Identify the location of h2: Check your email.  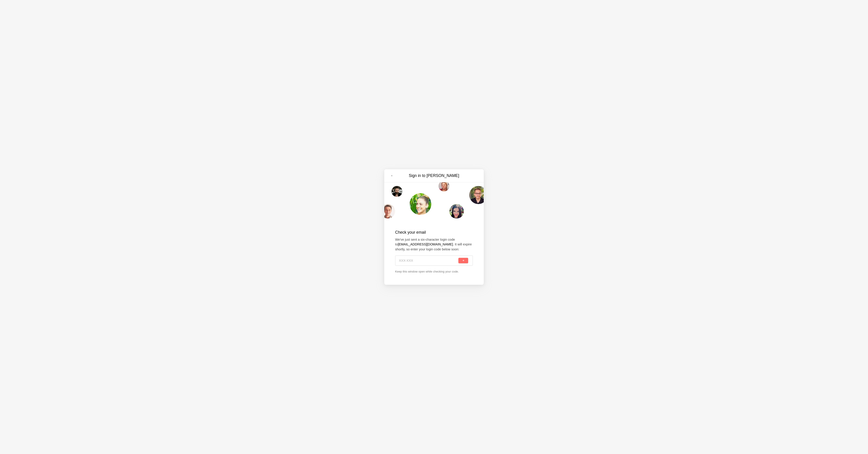
(434, 232).